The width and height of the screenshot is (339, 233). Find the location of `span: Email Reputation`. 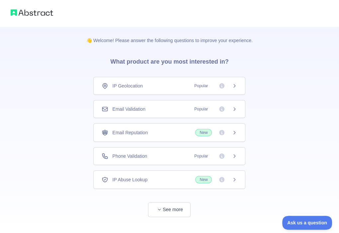

span: Email Reputation is located at coordinates (130, 133).